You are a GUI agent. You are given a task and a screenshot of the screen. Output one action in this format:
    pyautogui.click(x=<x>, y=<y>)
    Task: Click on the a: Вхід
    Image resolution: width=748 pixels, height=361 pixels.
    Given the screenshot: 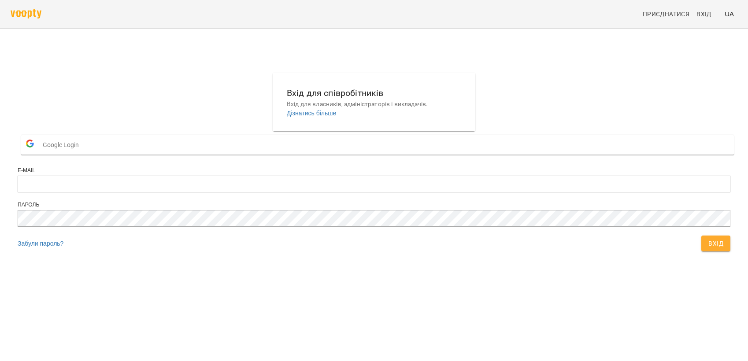 What is the action you would take?
    pyautogui.click(x=707, y=14)
    